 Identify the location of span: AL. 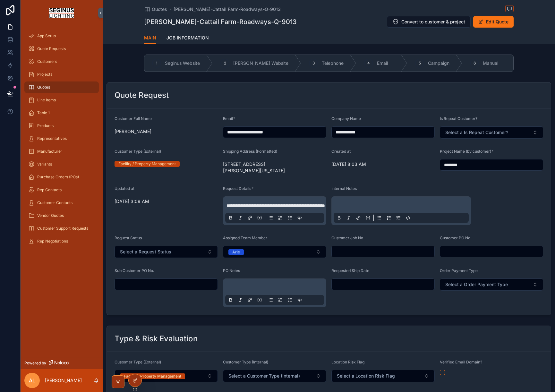
(32, 380).